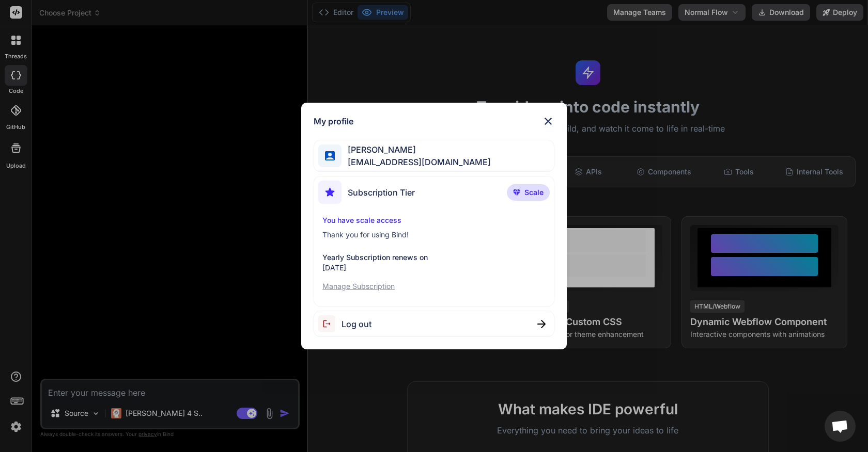  What do you see at coordinates (329, 324) in the screenshot?
I see `img: logout` at bounding box center [329, 324].